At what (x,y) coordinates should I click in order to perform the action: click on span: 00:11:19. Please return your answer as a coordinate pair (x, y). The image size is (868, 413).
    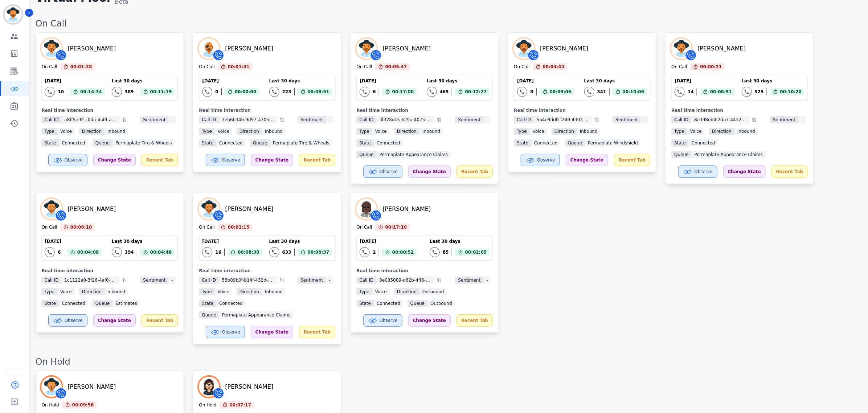
    Looking at the image, I should click on (161, 91).